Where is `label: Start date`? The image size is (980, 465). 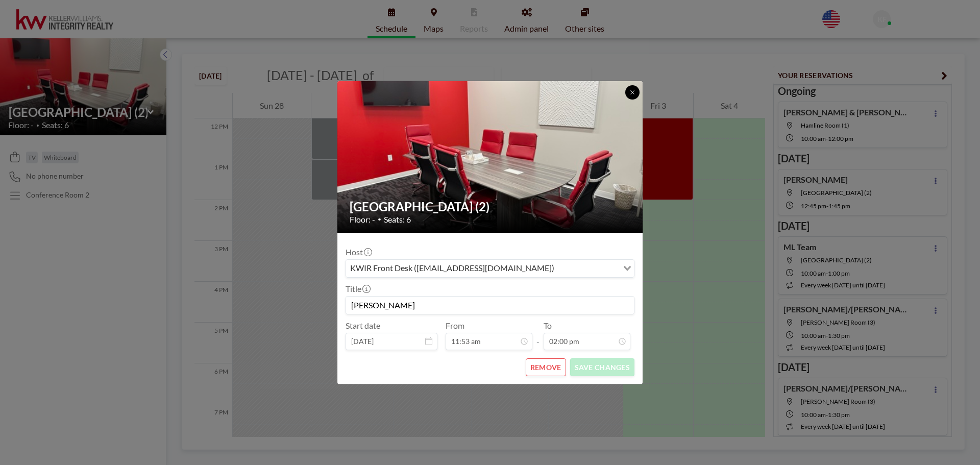 label: Start date is located at coordinates (363, 325).